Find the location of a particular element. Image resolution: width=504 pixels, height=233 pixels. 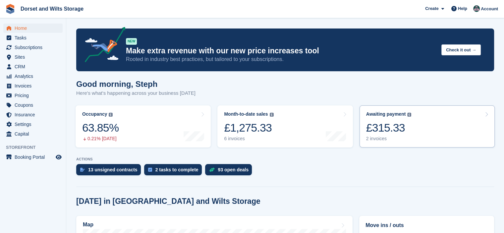

button: Check it out → is located at coordinates (461, 50).